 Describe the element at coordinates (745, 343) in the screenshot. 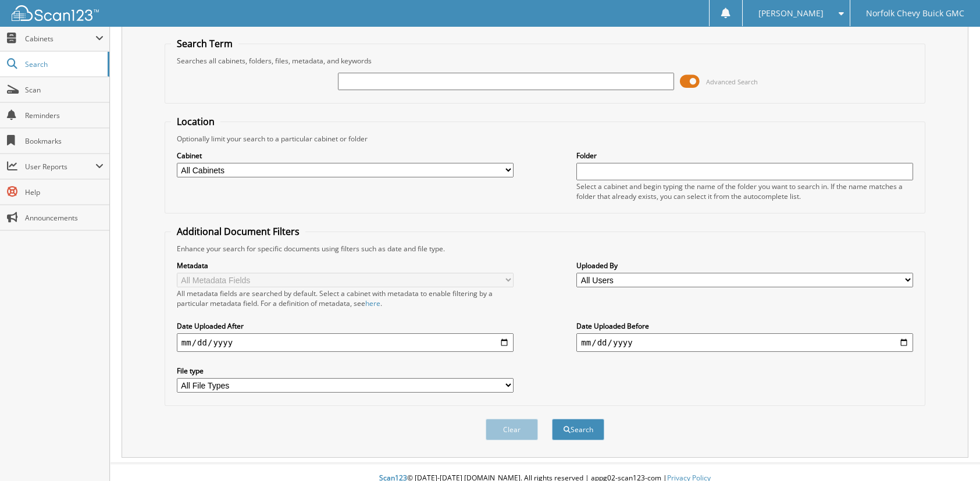

I see `input: end` at that location.